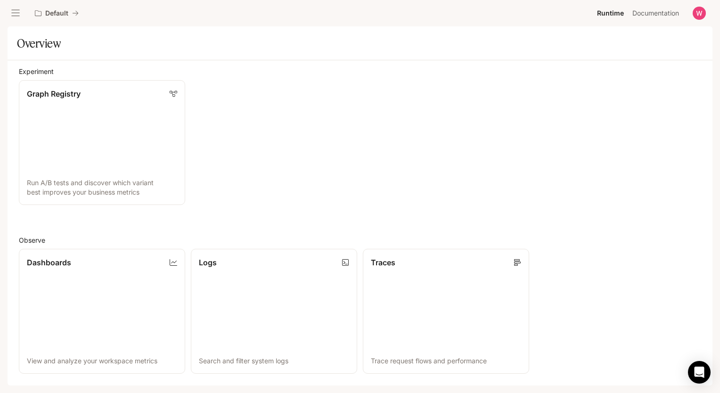 The width and height of the screenshot is (720, 393). Describe the element at coordinates (102, 361) in the screenshot. I see `p: View and analyze your workspace metrics` at that location.